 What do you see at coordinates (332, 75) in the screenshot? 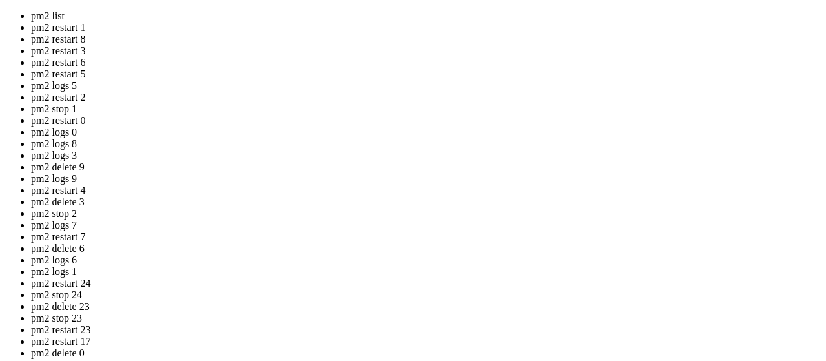
I see `x-row: This system has been minimized by removing packages and content that are` at bounding box center [332, 75].